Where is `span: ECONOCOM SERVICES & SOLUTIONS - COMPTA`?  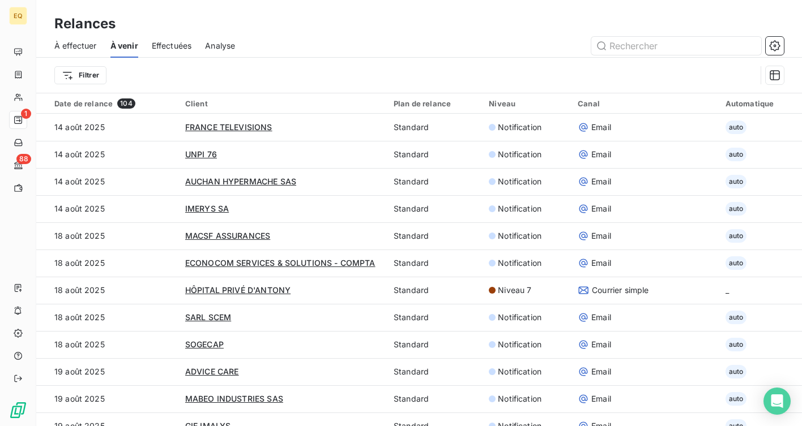 span: ECONOCOM SERVICES & SOLUTIONS - COMPTA is located at coordinates (280, 263).